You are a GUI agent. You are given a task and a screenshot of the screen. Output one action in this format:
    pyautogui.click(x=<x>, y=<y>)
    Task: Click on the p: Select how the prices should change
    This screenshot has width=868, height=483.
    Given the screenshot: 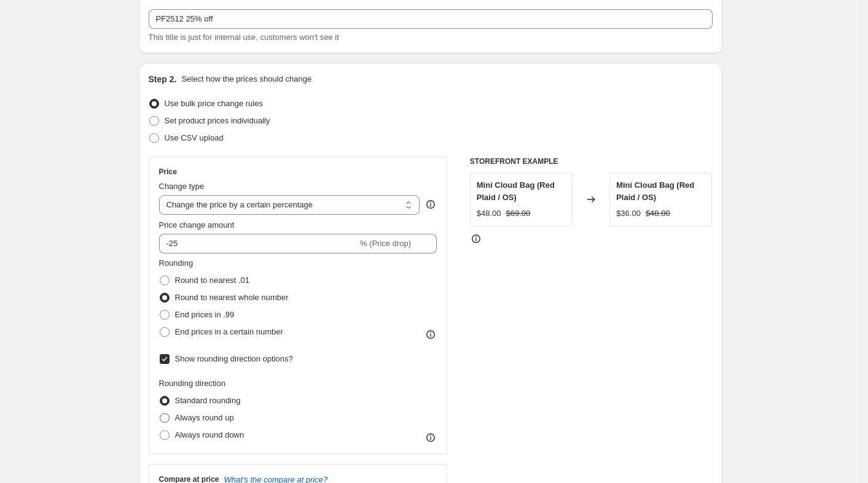 What is the action you would take?
    pyautogui.click(x=247, y=79)
    